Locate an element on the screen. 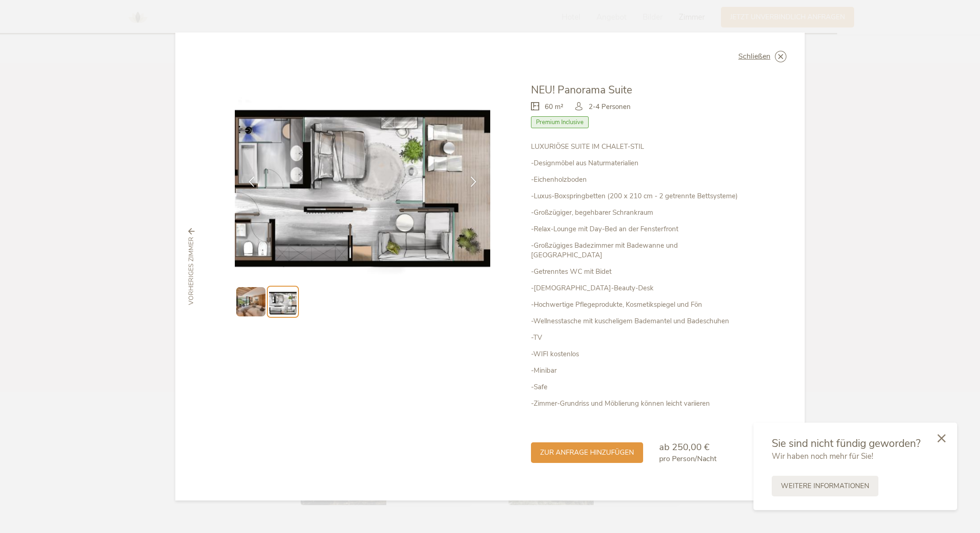 This screenshot has height=533, width=980. p: -WIFI kostenlos is located at coordinates (638, 354).